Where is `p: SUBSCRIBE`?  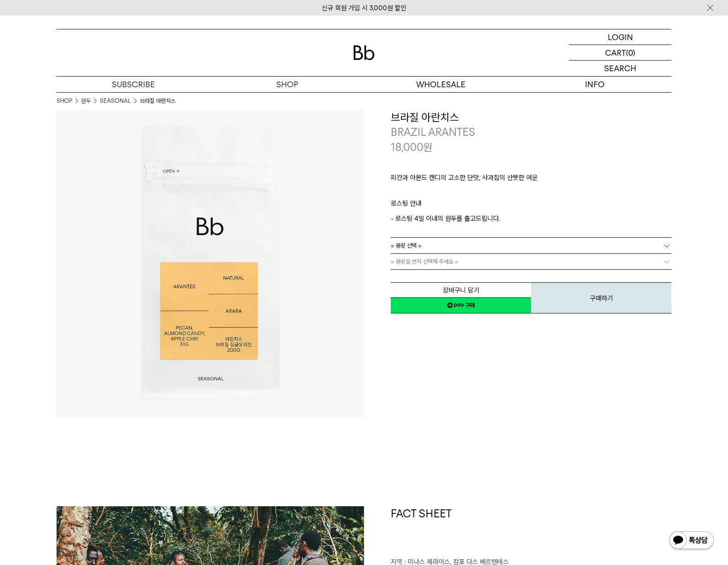 p: SUBSCRIBE is located at coordinates (134, 84).